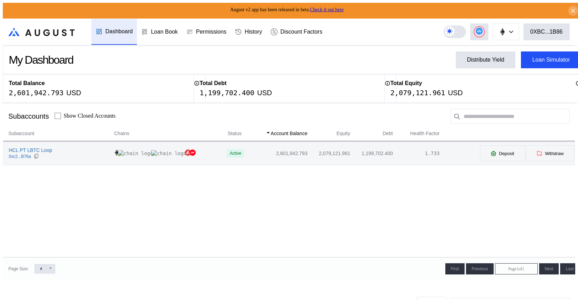  I want to click on a: Dashboard, so click(114, 32).